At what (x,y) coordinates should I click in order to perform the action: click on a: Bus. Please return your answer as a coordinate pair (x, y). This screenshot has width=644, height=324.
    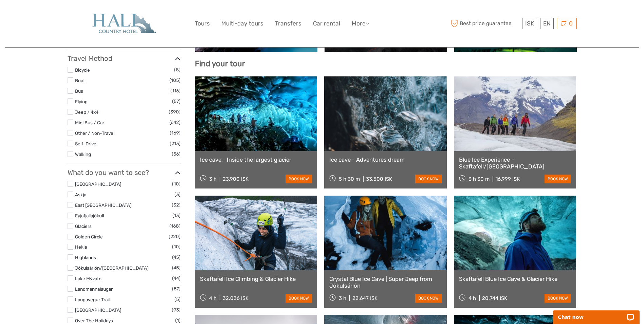
    Looking at the image, I should click on (79, 91).